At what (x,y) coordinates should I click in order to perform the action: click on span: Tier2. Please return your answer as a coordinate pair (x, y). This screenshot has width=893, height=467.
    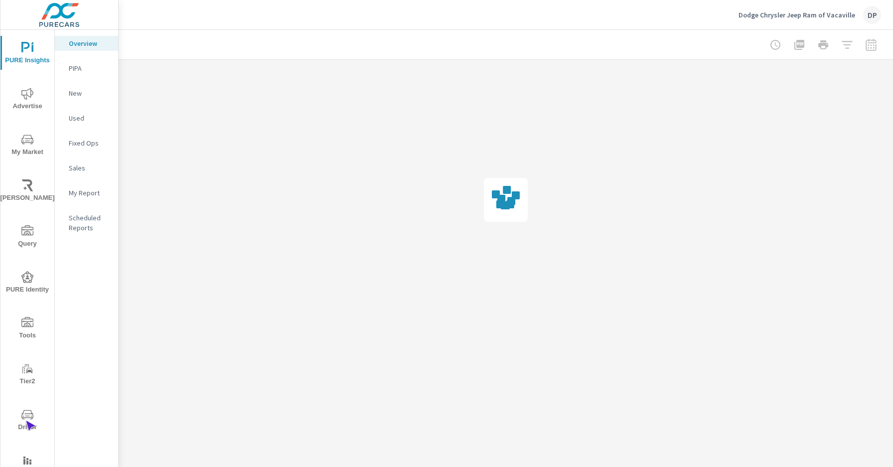
    Looking at the image, I should click on (27, 375).